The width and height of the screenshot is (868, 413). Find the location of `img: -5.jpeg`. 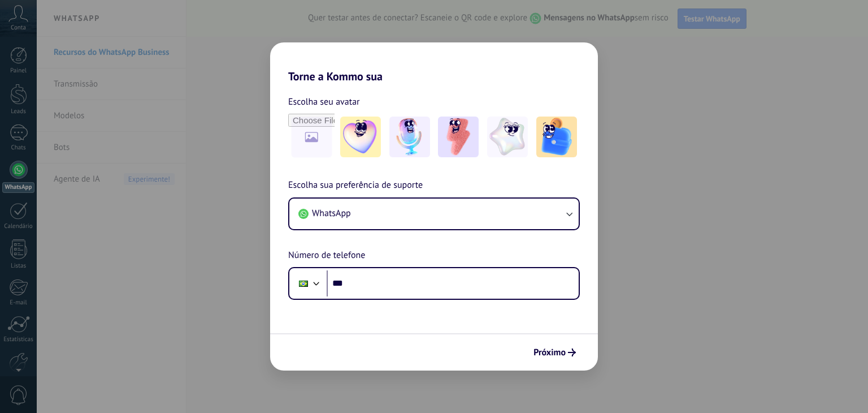

img: -5.jpeg is located at coordinates (556, 137).